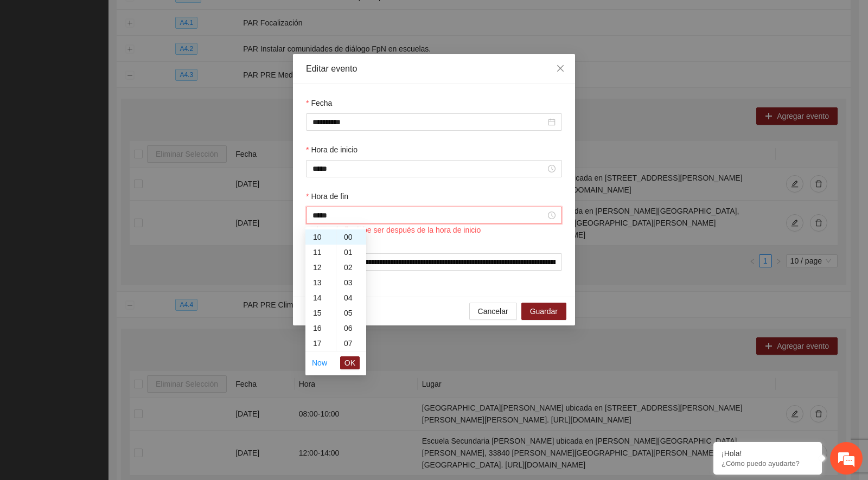 Image resolution: width=868 pixels, height=480 pixels. I want to click on span: Cancelar, so click(493, 311).